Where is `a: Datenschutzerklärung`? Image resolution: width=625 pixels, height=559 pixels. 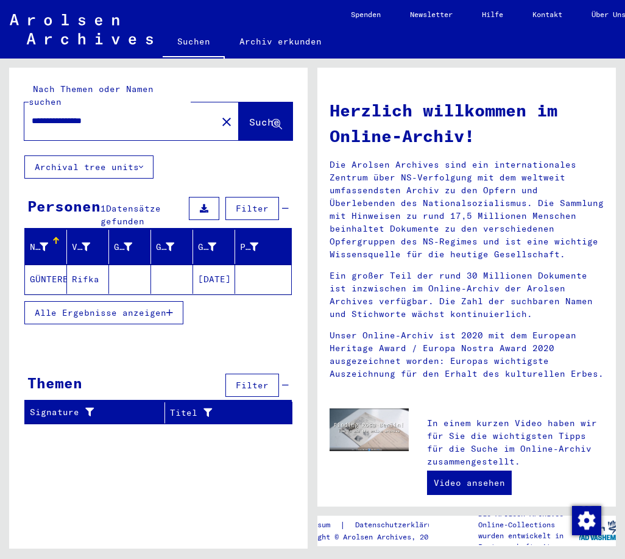 a: Datenschutzerklärung is located at coordinates (400, 525).